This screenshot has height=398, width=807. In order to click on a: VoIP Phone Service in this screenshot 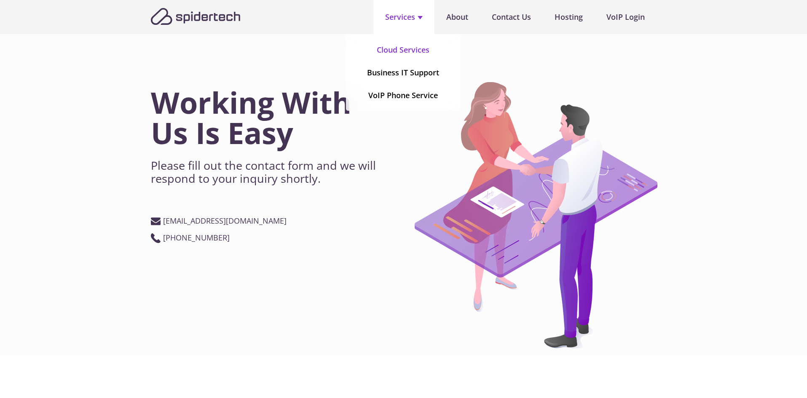, I will do `click(403, 95)`.